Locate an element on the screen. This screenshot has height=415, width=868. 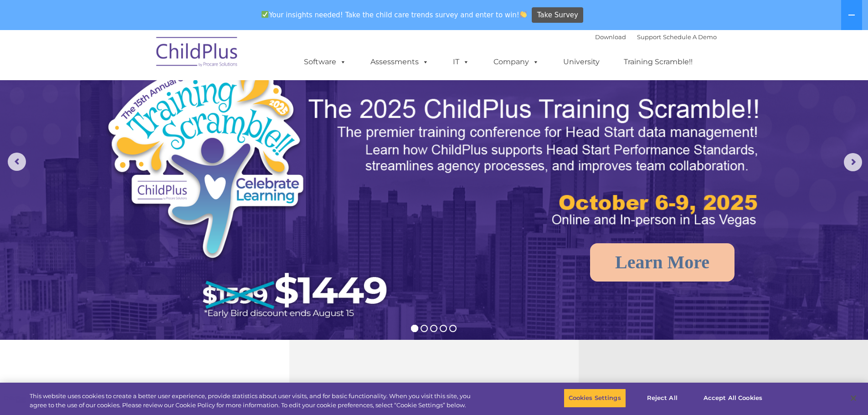
a: Learn More is located at coordinates (662, 262).